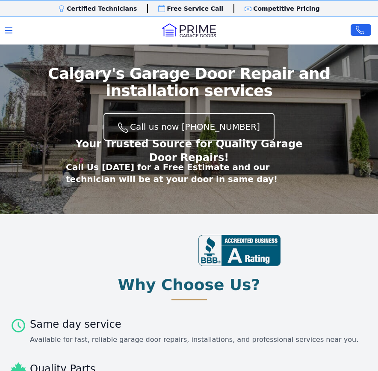 Image resolution: width=378 pixels, height=371 pixels. I want to click on p: Your Trusted Source for Quality Garage Door Repairs!, so click(189, 151).